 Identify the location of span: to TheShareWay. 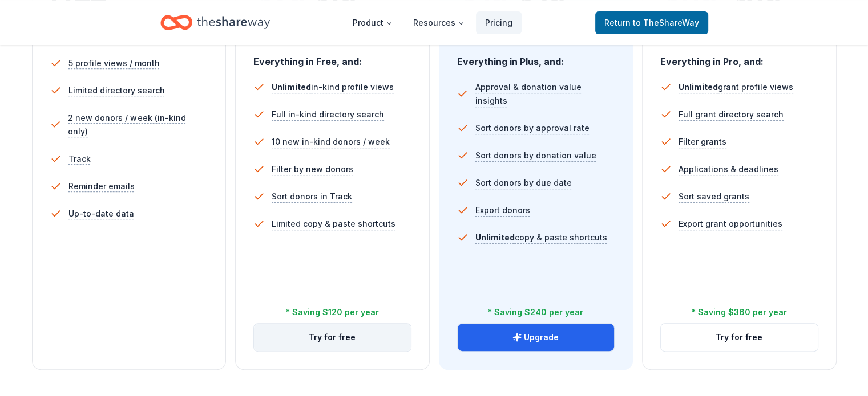
(666, 22).